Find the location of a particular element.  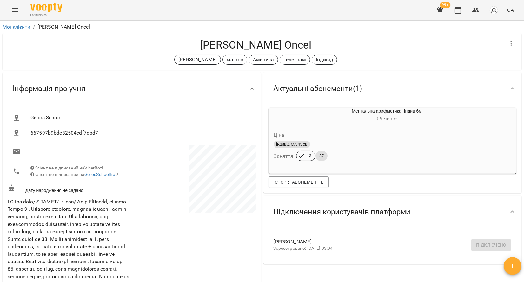

nav: breadcrumb is located at coordinates (262, 27).